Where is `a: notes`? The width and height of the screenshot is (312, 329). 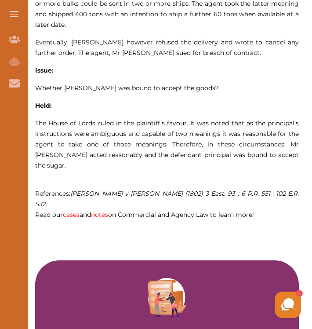
a: notes is located at coordinates (99, 215).